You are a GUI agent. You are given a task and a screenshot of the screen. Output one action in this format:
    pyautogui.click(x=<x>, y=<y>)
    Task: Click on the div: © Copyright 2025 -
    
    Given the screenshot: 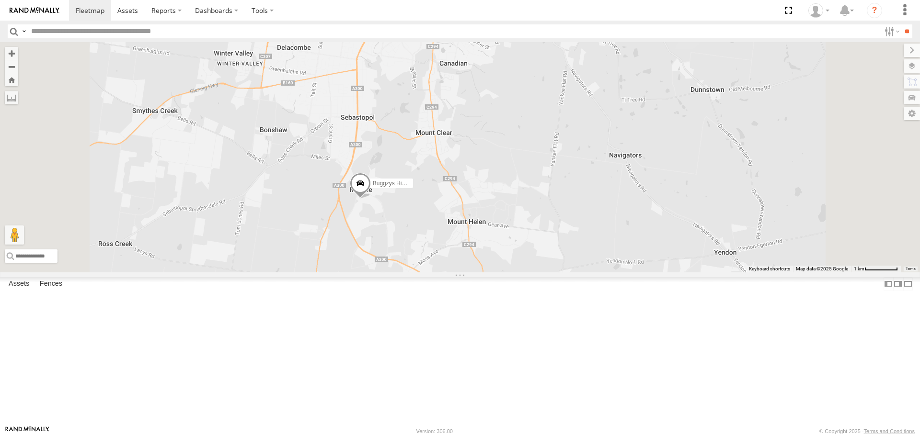 What is the action you would take?
    pyautogui.click(x=866, y=432)
    